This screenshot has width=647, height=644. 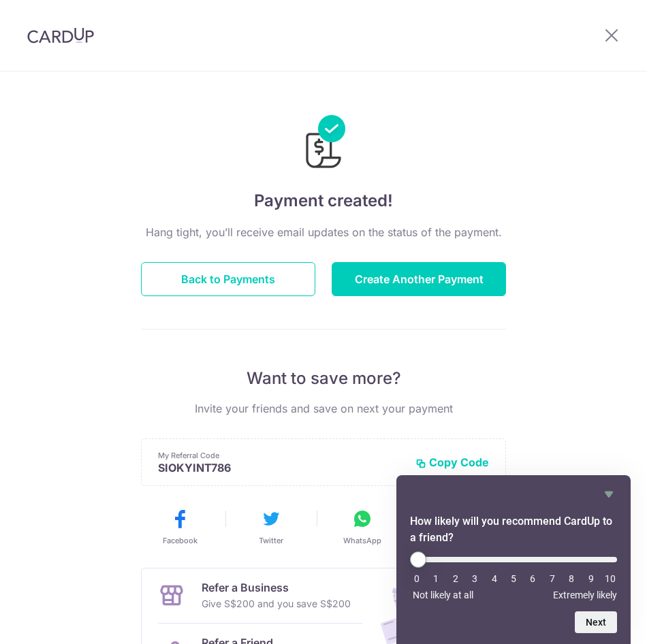 What do you see at coordinates (514, 579) in the screenshot?
I see `li: 5` at bounding box center [514, 579].